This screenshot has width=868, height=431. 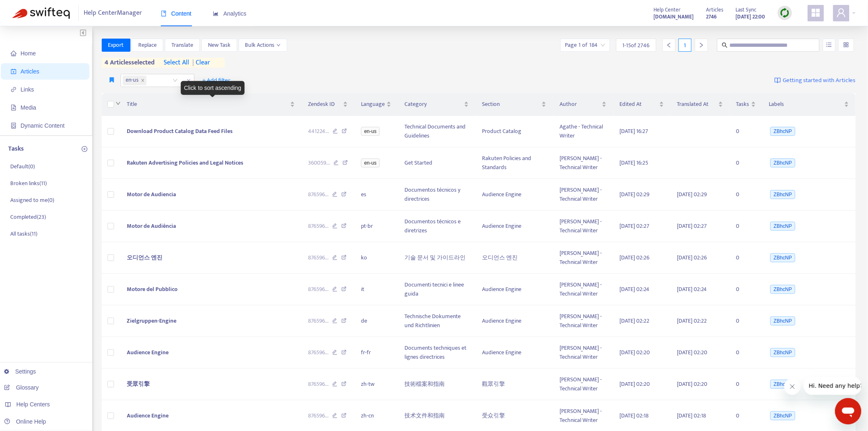 What do you see at coordinates (376, 289) in the screenshot?
I see `td: it` at bounding box center [376, 289].